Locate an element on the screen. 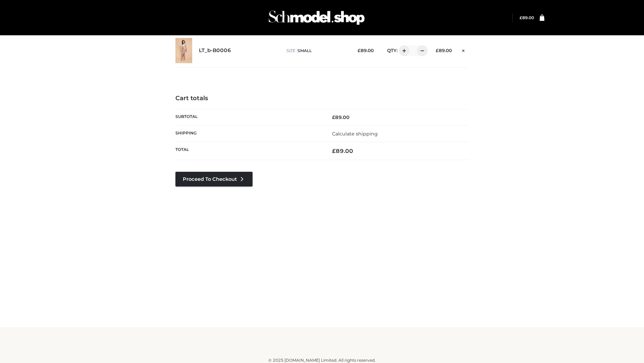 The height and width of the screenshot is (363, 644). a: Calculate shipping is located at coordinates (355, 134).